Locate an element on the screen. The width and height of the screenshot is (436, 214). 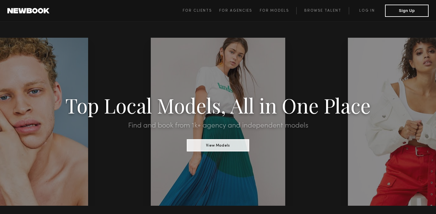
a: View Models is located at coordinates (218, 145).